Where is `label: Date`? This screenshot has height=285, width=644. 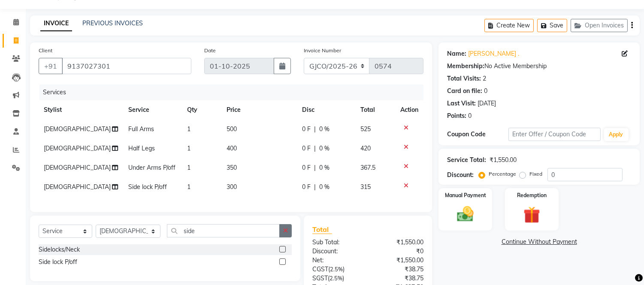 label: Date is located at coordinates (210, 51).